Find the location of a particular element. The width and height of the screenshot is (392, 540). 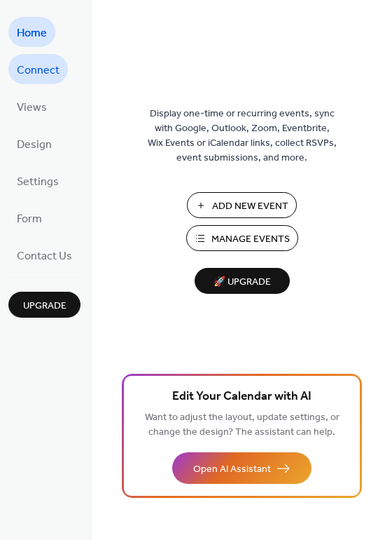

a: Form is located at coordinates (29, 217).